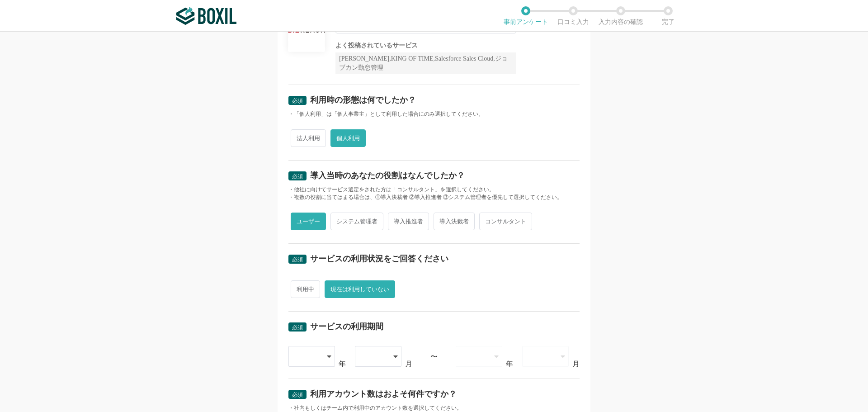 The image size is (868, 412). I want to click on div: よく投稿されているサービス, so click(426, 46).